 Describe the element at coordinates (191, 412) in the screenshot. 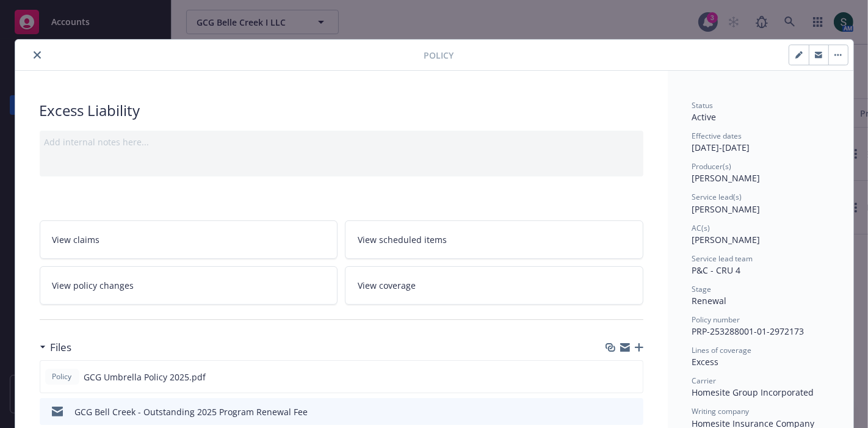

I see `div: GCG Bell Creek - Outstanding 2025 Program Renewal Fee` at that location.